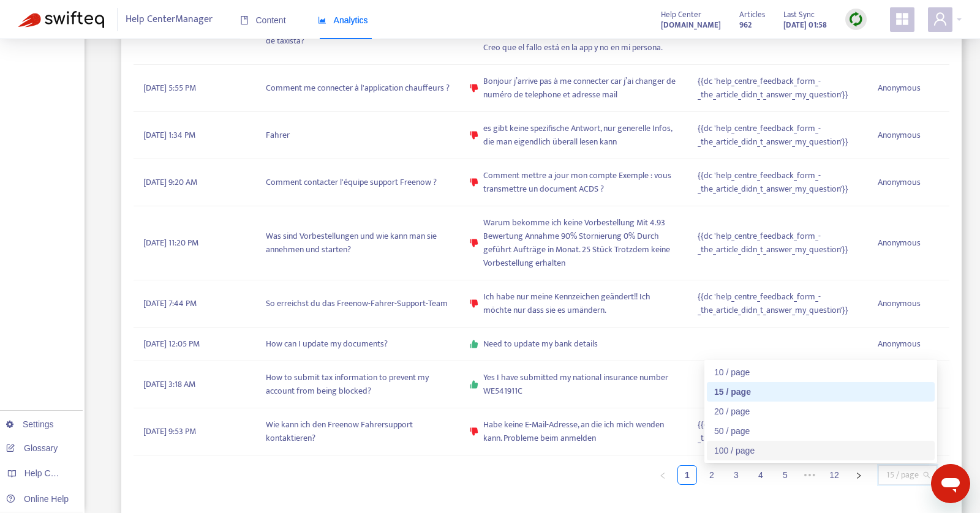  I want to click on a: Settings, so click(30, 424).